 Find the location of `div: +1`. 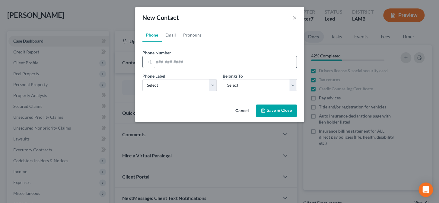

div: +1 is located at coordinates (148, 62).